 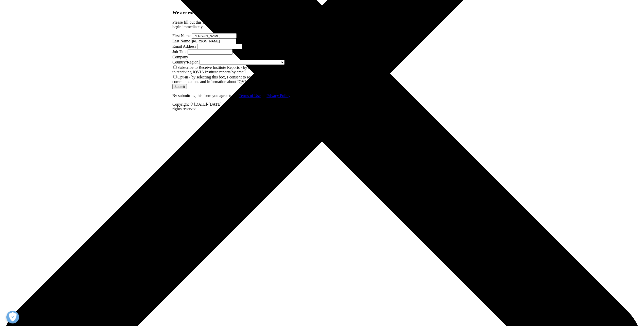 I want to click on a: Privacy Policy, so click(x=278, y=95).